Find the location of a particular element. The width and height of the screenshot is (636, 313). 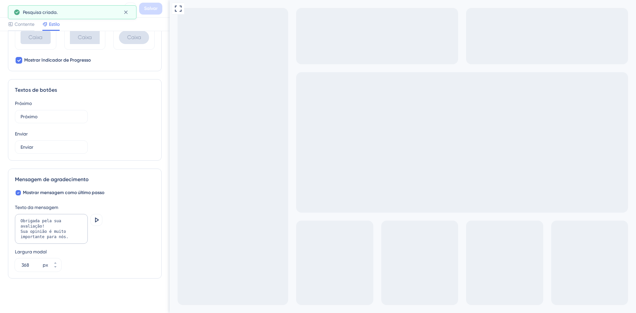

button: Rate 5 is located at coordinates (109, 34).